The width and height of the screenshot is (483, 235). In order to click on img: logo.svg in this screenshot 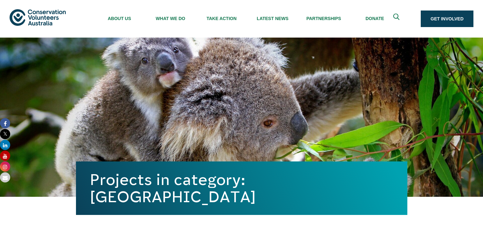, I will do `click(38, 17)`.